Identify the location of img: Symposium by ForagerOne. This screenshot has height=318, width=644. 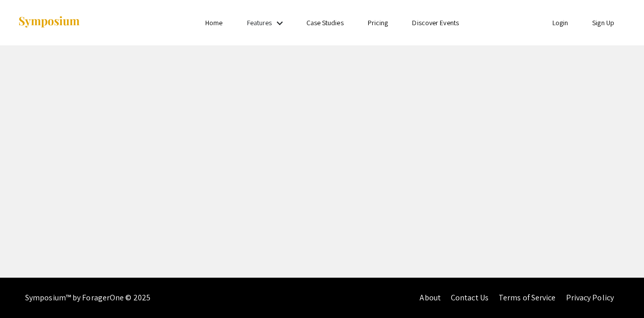
(49, 22).